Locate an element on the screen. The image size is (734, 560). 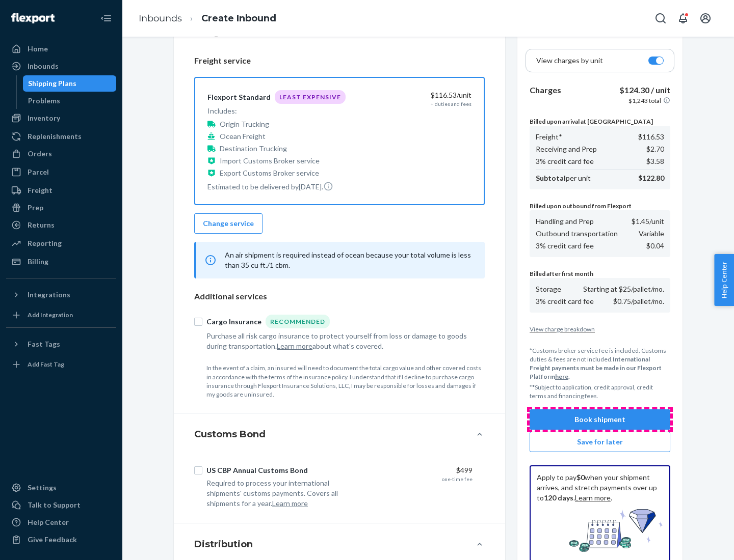
div: US CBP Annual Customs Bond is located at coordinates (257, 471).